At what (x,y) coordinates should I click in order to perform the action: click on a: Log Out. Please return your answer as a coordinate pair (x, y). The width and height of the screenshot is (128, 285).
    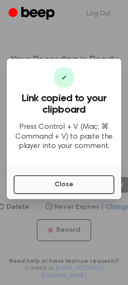
    Looking at the image, I should click on (98, 14).